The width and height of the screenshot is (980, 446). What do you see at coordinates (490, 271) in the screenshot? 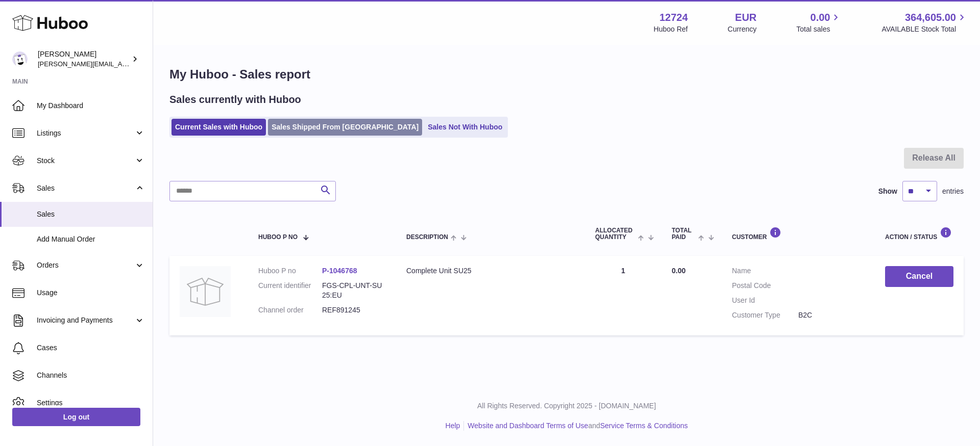
I see `div: Complete Unit SU25` at bounding box center [490, 271].